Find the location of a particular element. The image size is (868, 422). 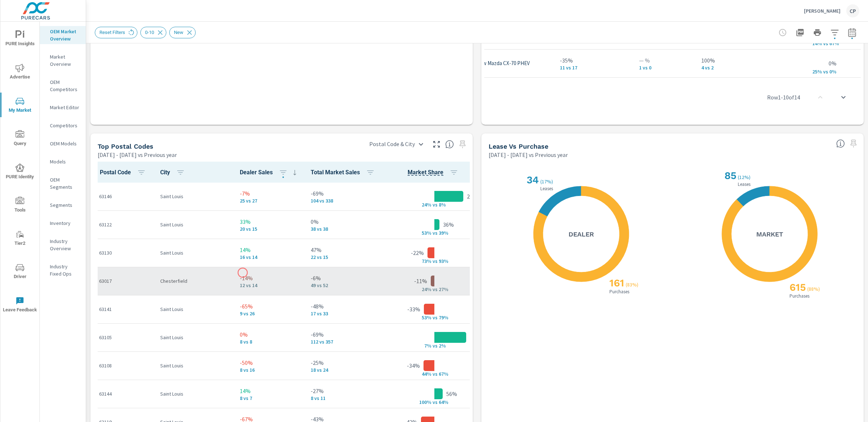

button: scroll to bottom is located at coordinates (844, 97).